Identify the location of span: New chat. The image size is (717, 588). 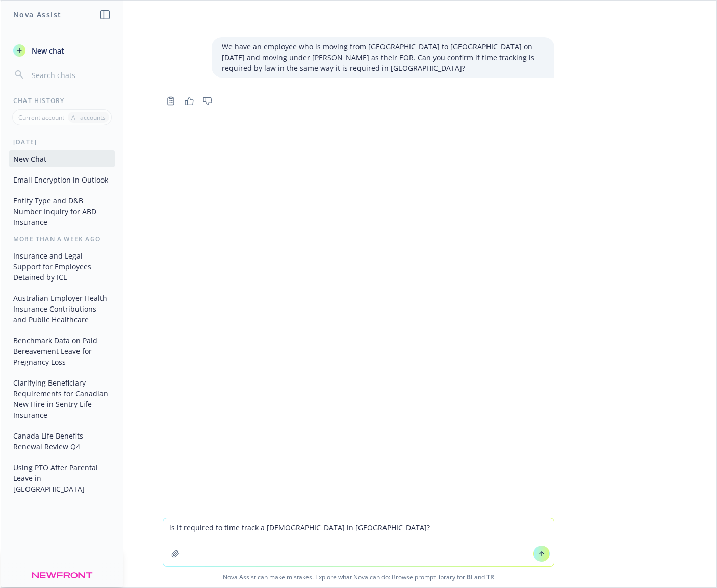
(47, 51).